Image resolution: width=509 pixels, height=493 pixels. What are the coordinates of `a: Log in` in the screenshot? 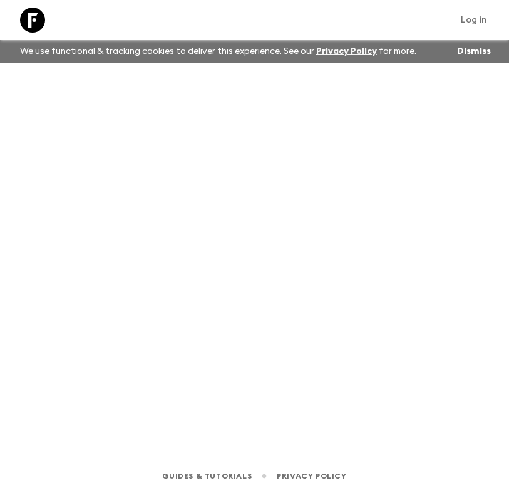 It's located at (474, 20).